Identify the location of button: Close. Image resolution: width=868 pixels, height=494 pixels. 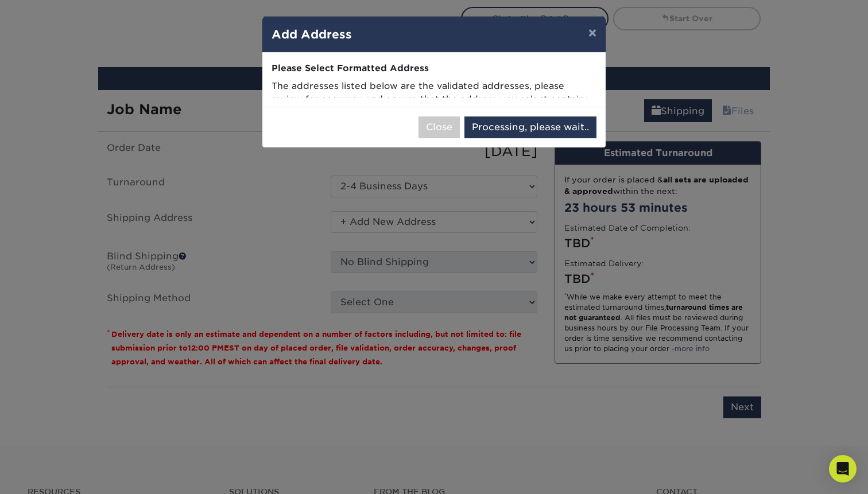
(439, 128).